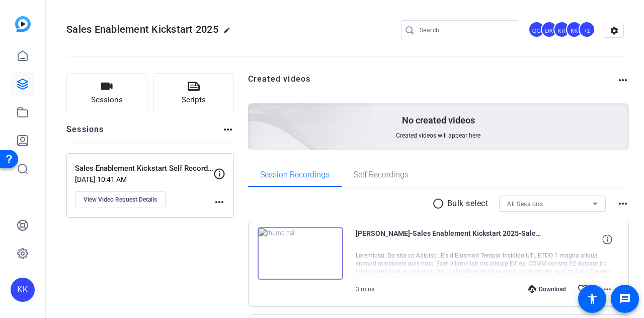 The image size is (644, 318). Describe the element at coordinates (536, 29) in the screenshot. I see `div: GG` at that location.